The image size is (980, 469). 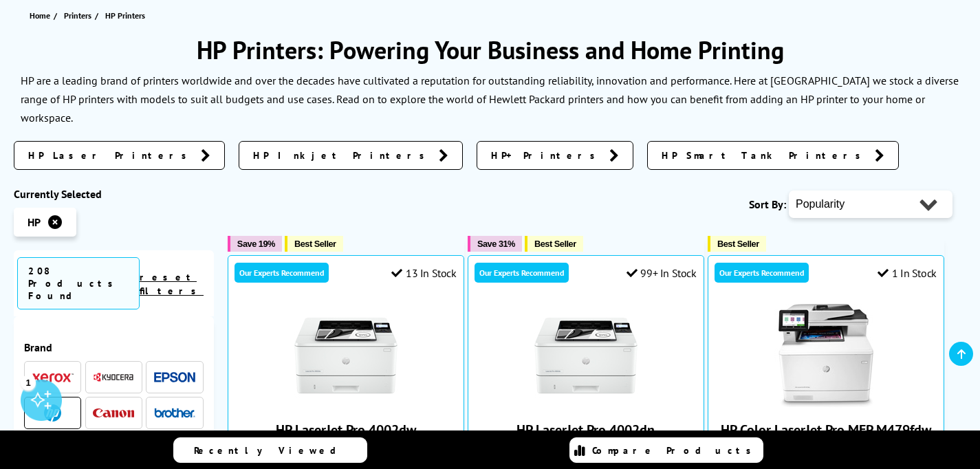 What do you see at coordinates (490, 99) in the screenshot?
I see `p: HP are a leading brand of printers worldwide and over the decades have cultivated a reputation fo...` at bounding box center [490, 99].